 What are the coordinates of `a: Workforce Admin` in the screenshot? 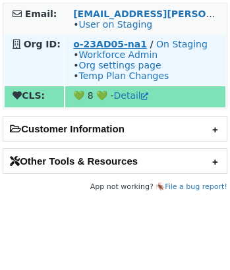 It's located at (118, 55).